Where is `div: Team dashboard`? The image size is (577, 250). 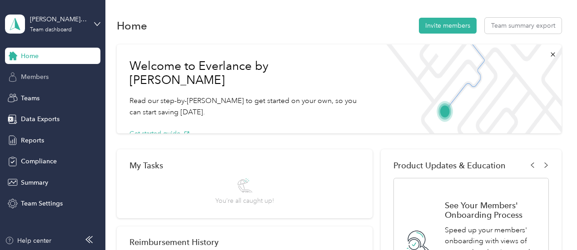
div: Team dashboard is located at coordinates (51, 30).